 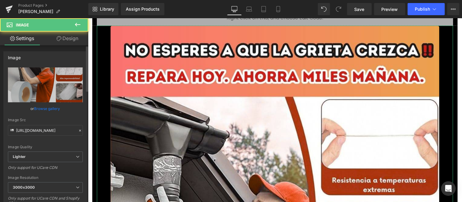 I want to click on div: Image Resolution, so click(x=45, y=178).